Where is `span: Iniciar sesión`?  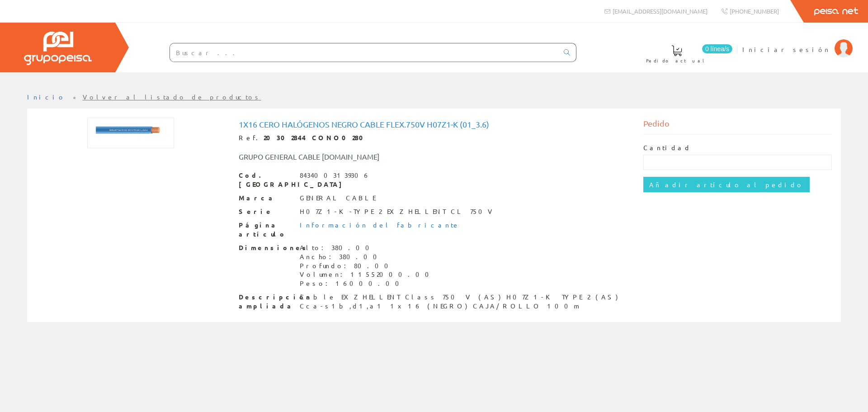 span: Iniciar sesión is located at coordinates (786, 49).